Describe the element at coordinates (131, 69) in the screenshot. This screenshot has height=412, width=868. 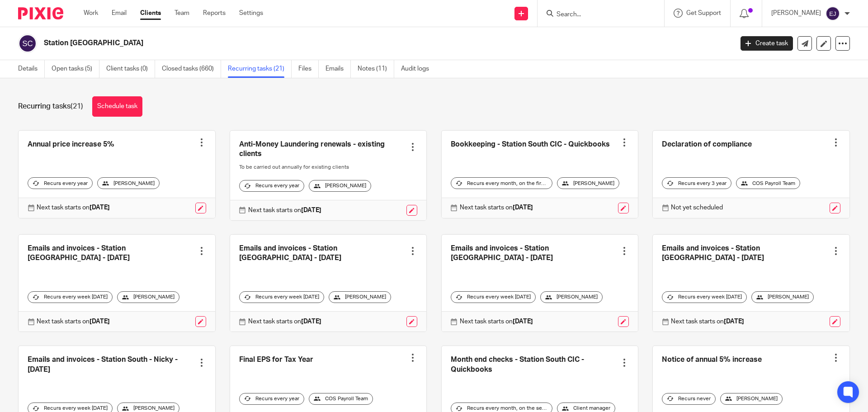
I see `a: Client tasks (0)` at that location.